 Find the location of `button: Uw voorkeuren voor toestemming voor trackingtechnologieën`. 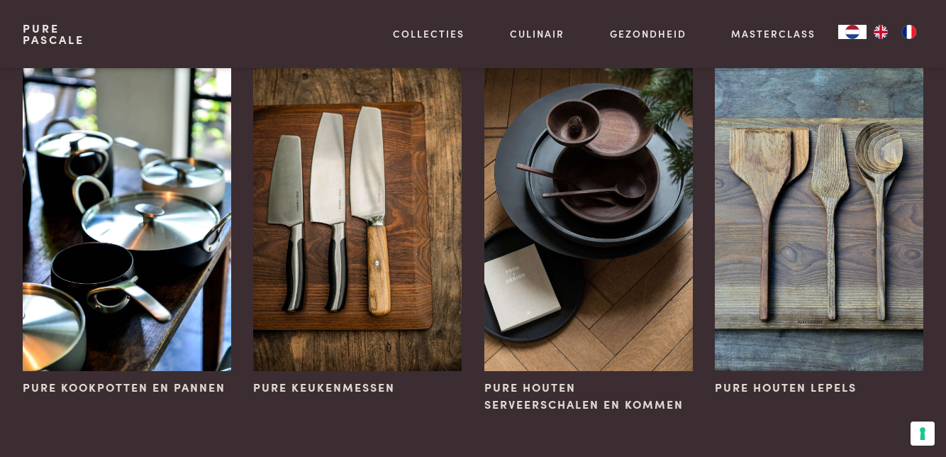

button: Uw voorkeuren voor toestemming voor trackingtechnologieën is located at coordinates (923, 433).